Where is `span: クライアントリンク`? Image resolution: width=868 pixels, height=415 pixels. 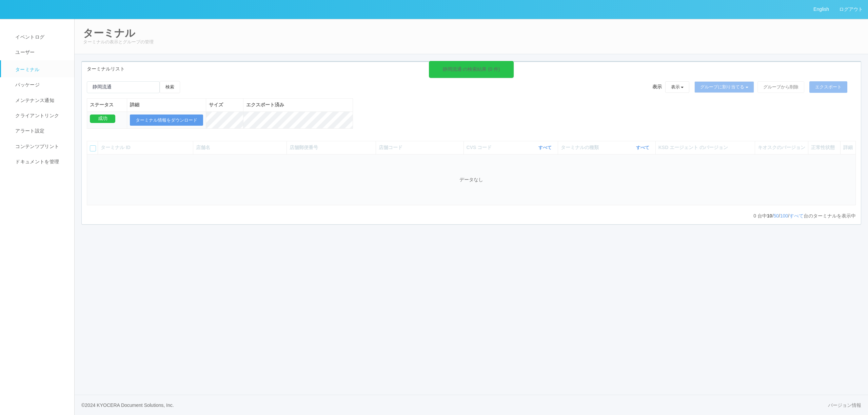
span: クライアントリンク is located at coordinates (36, 115).